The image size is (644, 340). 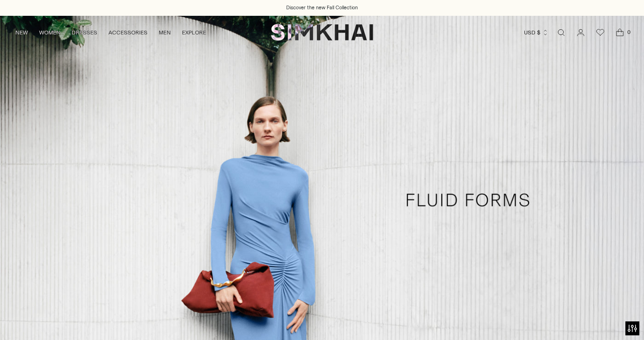 What do you see at coordinates (22, 32) in the screenshot?
I see `a: NEW` at bounding box center [22, 32].